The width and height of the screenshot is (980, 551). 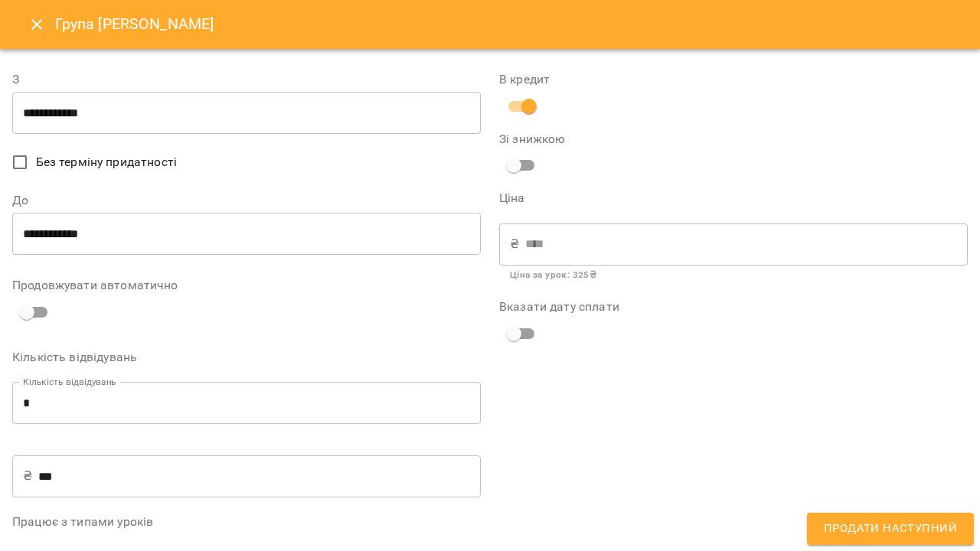 I want to click on b: Ціна за урок : 325 ₴, so click(x=553, y=275).